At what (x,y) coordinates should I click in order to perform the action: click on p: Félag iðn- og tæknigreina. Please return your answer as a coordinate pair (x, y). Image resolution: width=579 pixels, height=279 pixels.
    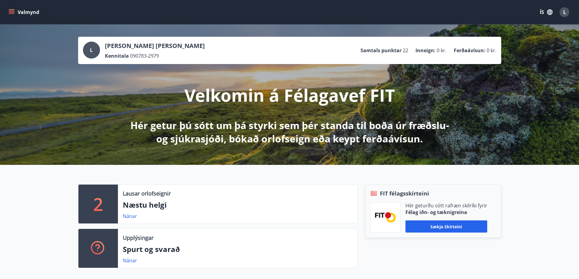
    Looking at the image, I should click on (446, 213).